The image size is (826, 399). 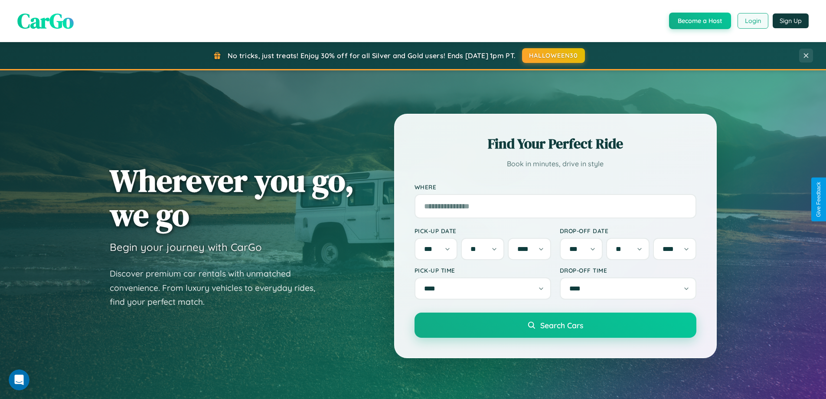 What do you see at coordinates (232, 197) in the screenshot?
I see `h1: Wherever you go, we go` at bounding box center [232, 197].